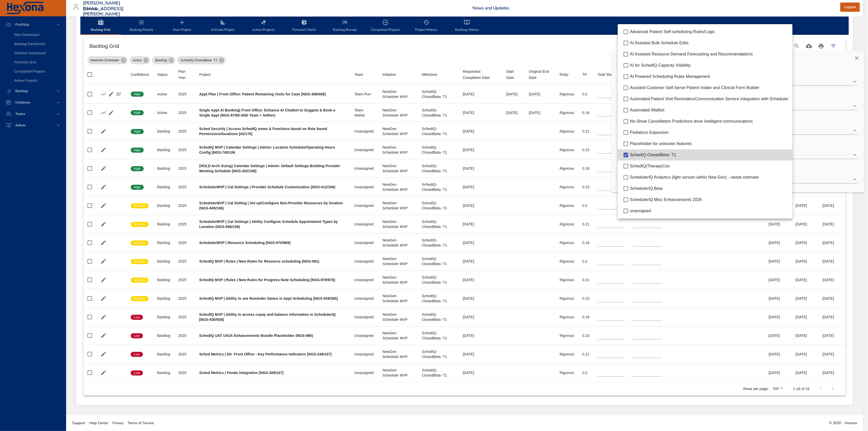 Image resolution: width=868 pixels, height=431 pixels. Describe the element at coordinates (649, 132) in the screenshot. I see `span: Pediatrics Expansion` at that location.